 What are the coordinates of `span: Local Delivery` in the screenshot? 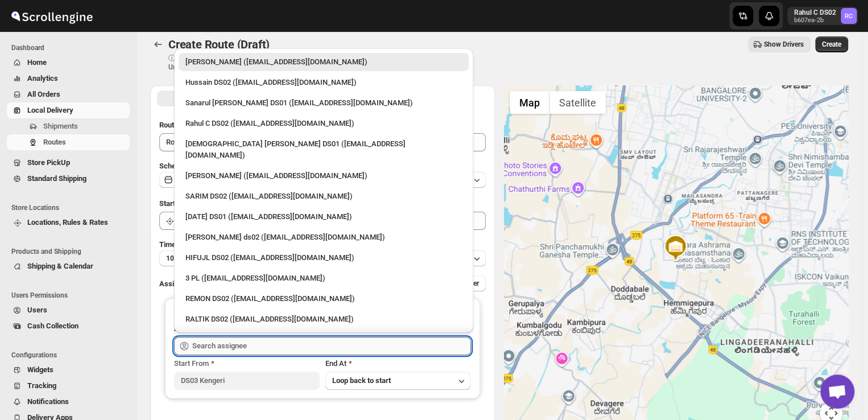 It's located at (50, 110).